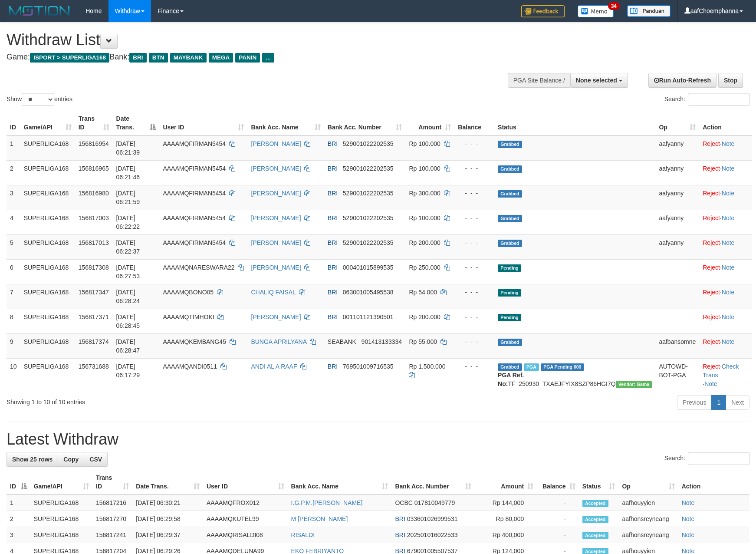 This screenshot has width=756, height=554. Describe the element at coordinates (112, 535) in the screenshot. I see `td: 156817241` at that location.